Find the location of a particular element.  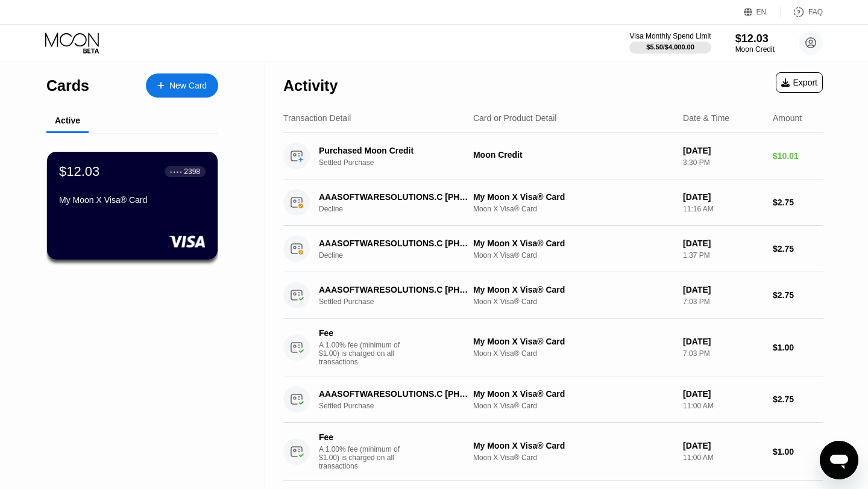

div: Activity is located at coordinates (310, 86).